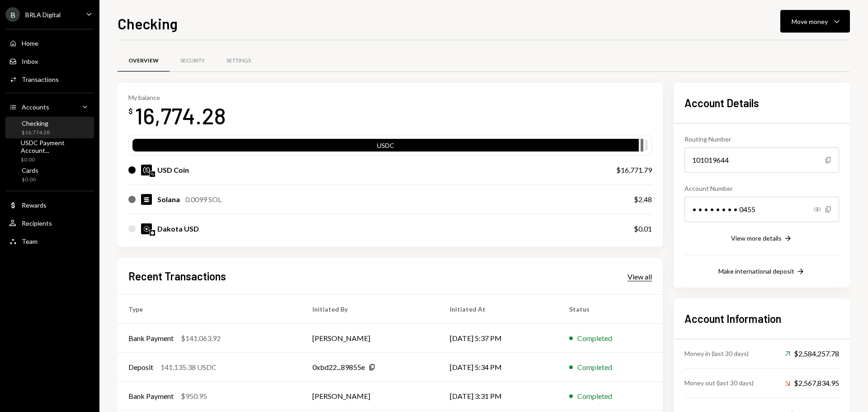  What do you see at coordinates (762, 239) in the screenshot?
I see `button: View more details` at bounding box center [762, 239].